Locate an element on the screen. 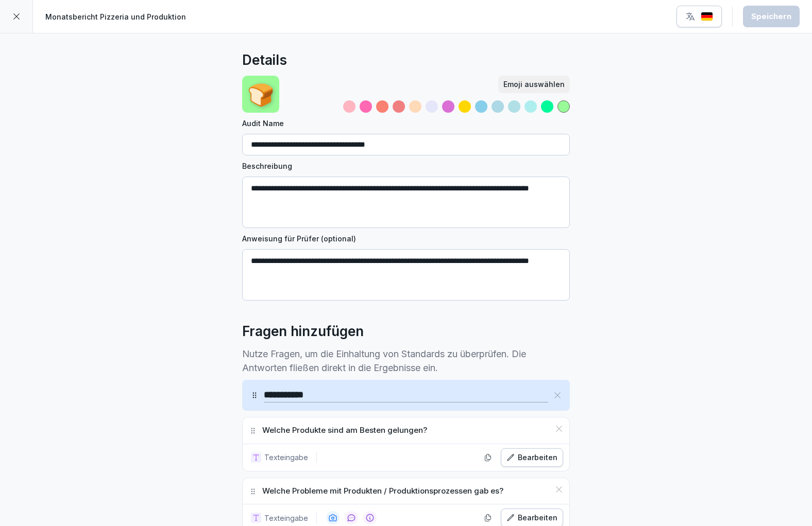 The image size is (812, 526). label: Anweisung für Prüfer (optional) is located at coordinates (406, 238).